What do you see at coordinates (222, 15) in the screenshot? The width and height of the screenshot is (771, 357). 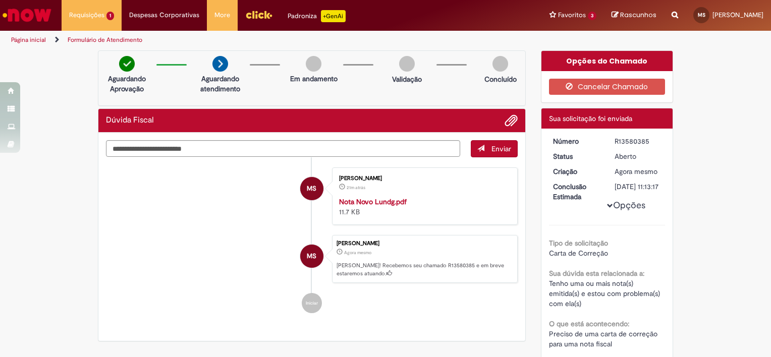 I see `span: More` at bounding box center [222, 15].